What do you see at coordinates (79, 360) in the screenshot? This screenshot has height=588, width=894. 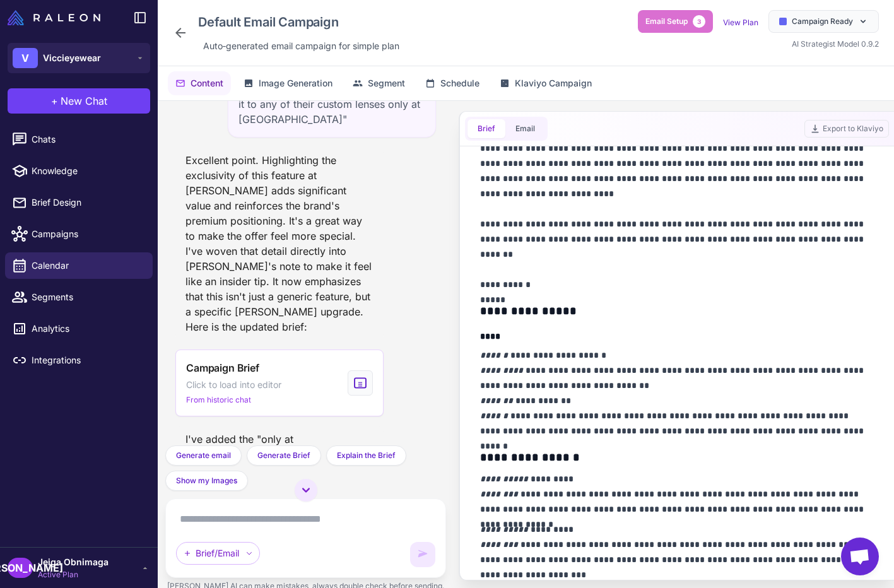 I see `a: Integrations` at bounding box center [79, 360].